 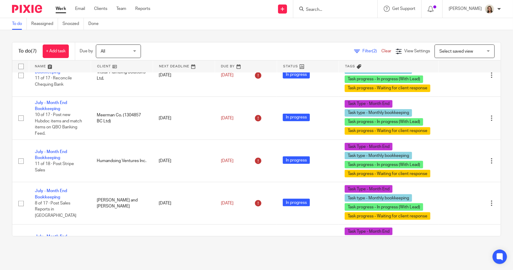 I want to click on span: Get Support, so click(x=404, y=9).